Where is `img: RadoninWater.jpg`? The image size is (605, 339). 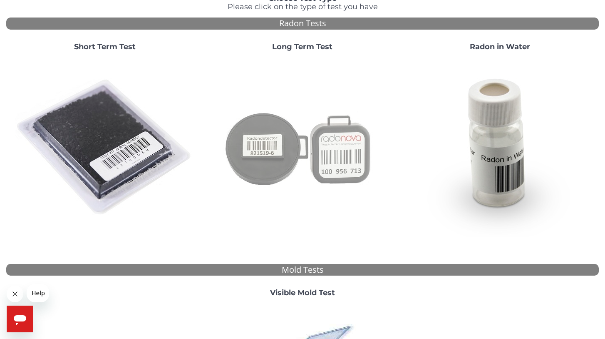
img: RadoninWater.jpg is located at coordinates (500, 147).